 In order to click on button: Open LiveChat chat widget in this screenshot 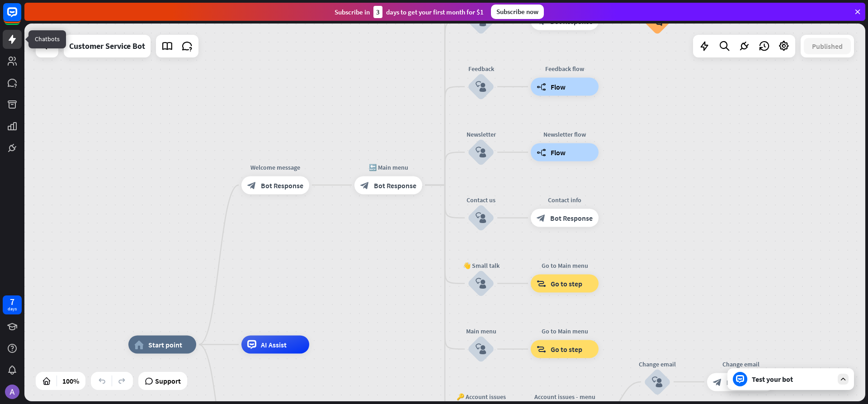, I will do `click(21, 17)`.